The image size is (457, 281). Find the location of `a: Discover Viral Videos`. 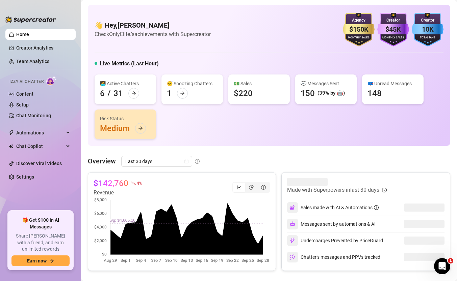

a: Discover Viral Videos is located at coordinates (39, 164).